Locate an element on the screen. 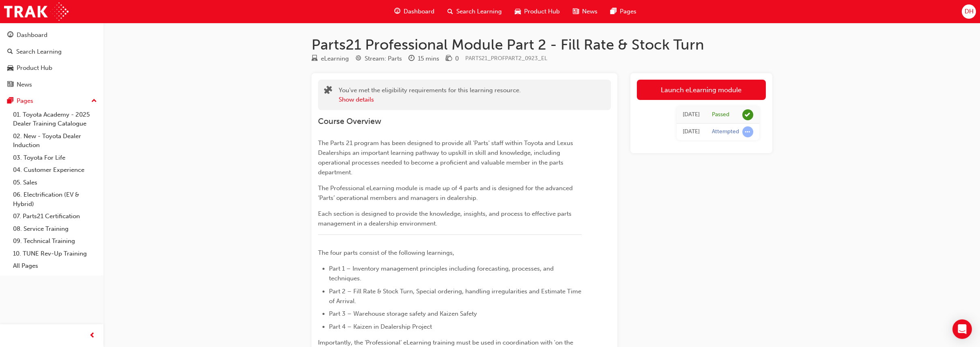 This screenshot has width=980, height=347. div: Attempted is located at coordinates (725, 131).